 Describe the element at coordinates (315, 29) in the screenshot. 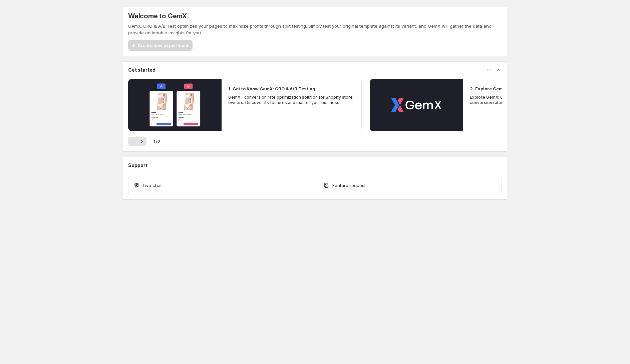

I see `p: GemX: CRO & A/B Test optimizes your pages to maximize profits through split testing. Simply test ...` at that location.